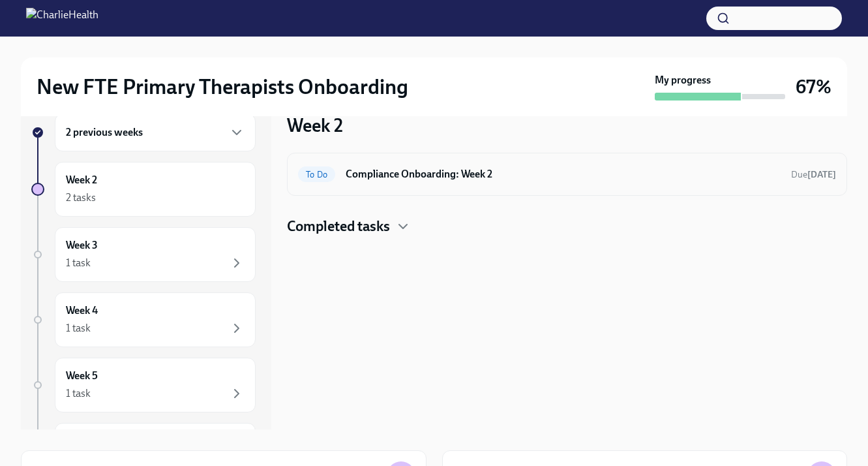 The image size is (868, 466). I want to click on h6: 2 previous weeks, so click(105, 132).